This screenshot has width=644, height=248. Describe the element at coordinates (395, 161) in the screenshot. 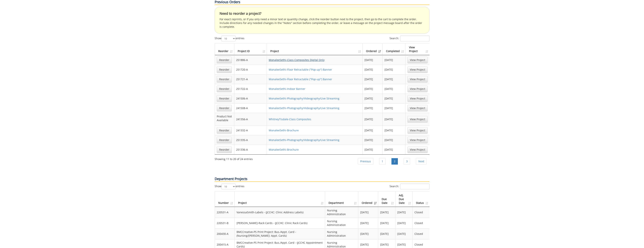

I see `a: 2` at that location.